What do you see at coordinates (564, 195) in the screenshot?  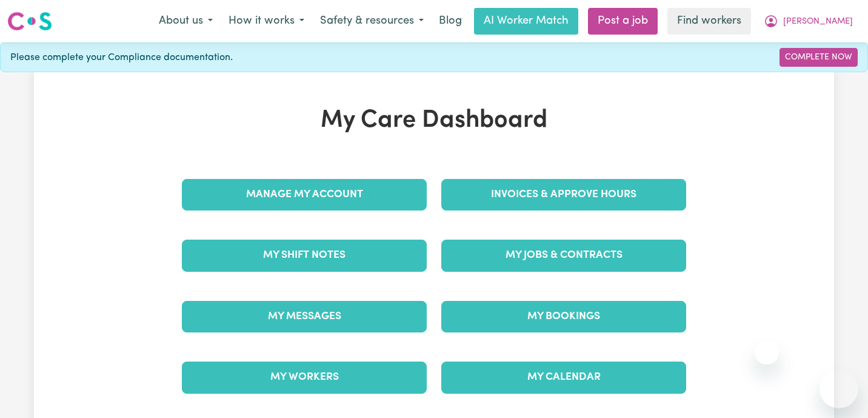 I see `a: Invoices & Approve Hours` at bounding box center [564, 195].